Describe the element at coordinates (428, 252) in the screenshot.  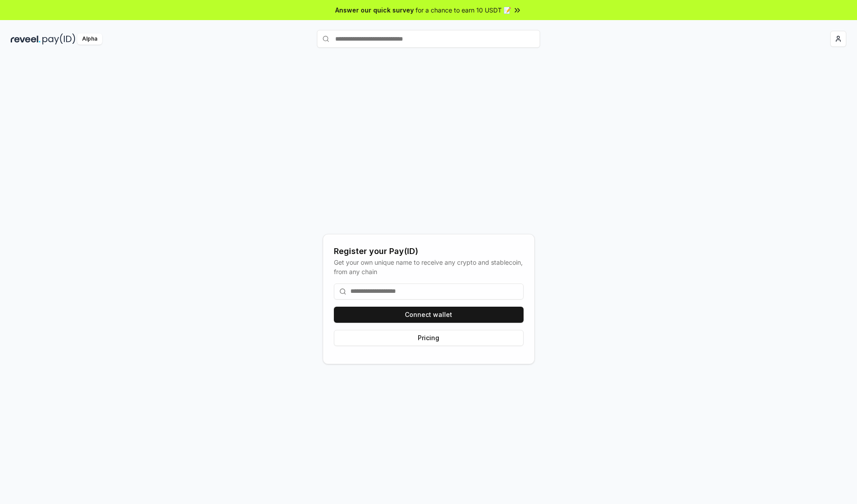
I see `div: Register your Pay(ID)` at that location.